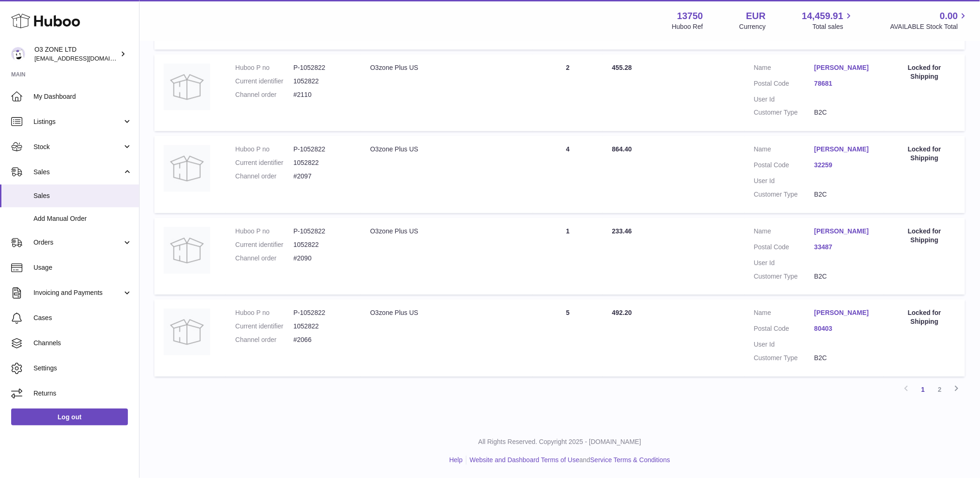 The height and width of the screenshot is (478, 980). I want to click on strong: EUR, so click(756, 16).